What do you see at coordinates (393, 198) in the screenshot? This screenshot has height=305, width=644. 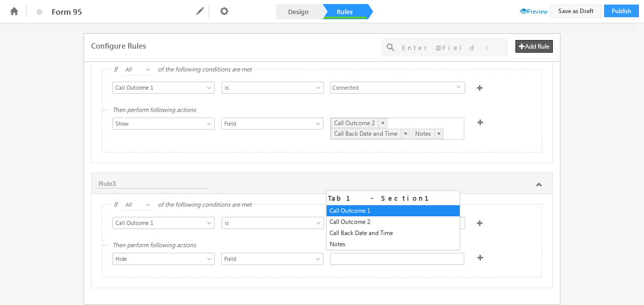 I see `div: Tab1 - Section1` at bounding box center [393, 198].